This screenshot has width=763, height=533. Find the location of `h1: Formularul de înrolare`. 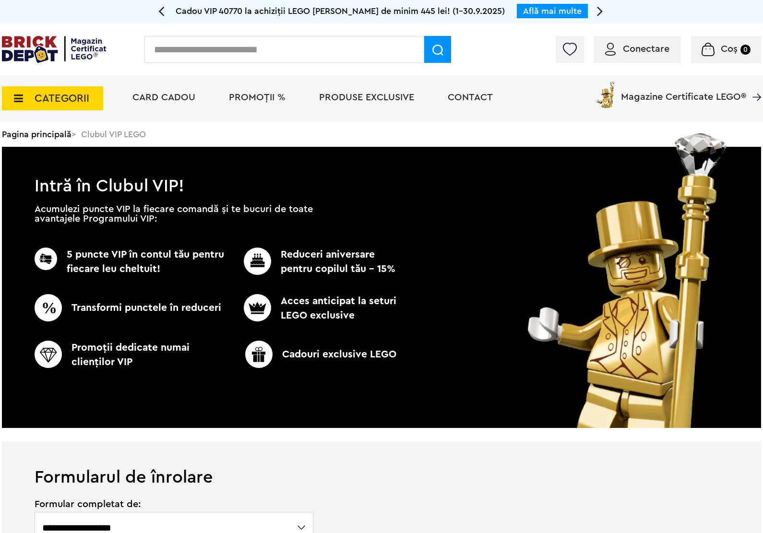

h1: Formularul de înrolare is located at coordinates (381, 464).